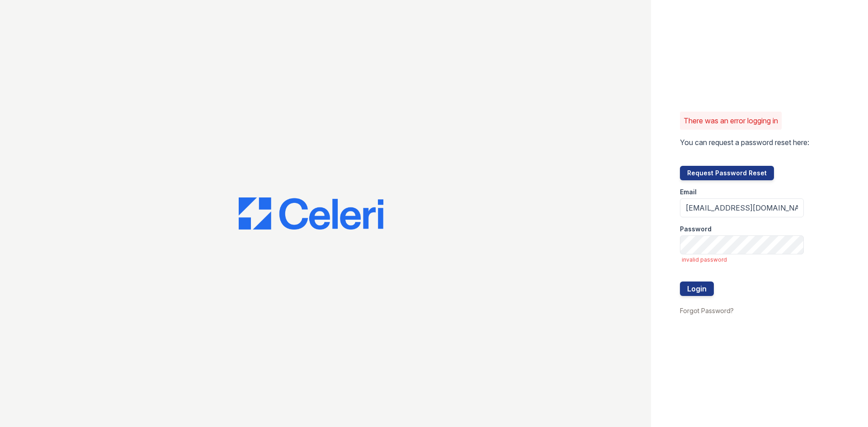 This screenshot has height=427, width=868. Describe the element at coordinates (688, 192) in the screenshot. I see `label: Email` at that location.